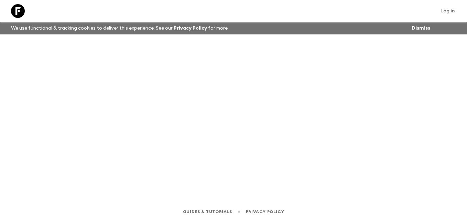 This screenshot has height=221, width=467. What do you see at coordinates (448, 11) in the screenshot?
I see `a: Log in` at bounding box center [448, 11].